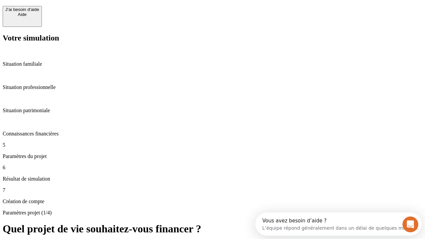 The width and height of the screenshot is (425, 239). What do you see at coordinates (213, 87) in the screenshot?
I see `p: Situation professionnelle` at bounding box center [213, 87].